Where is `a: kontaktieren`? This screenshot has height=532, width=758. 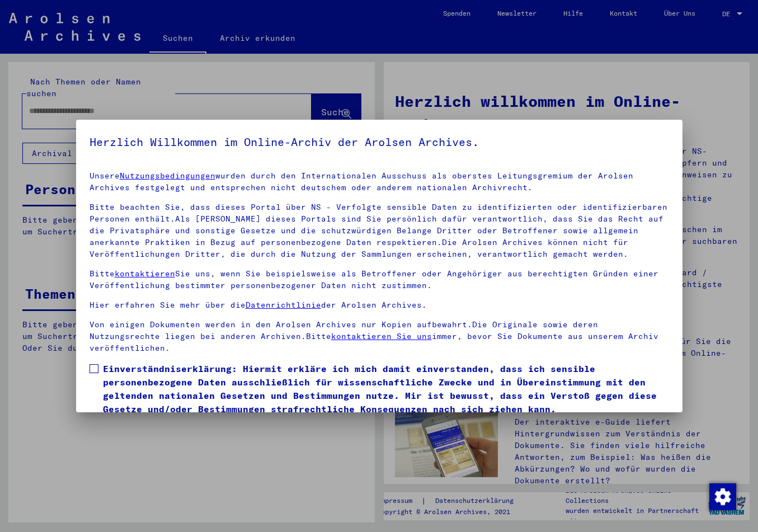 a: kontaktieren is located at coordinates (145, 274).